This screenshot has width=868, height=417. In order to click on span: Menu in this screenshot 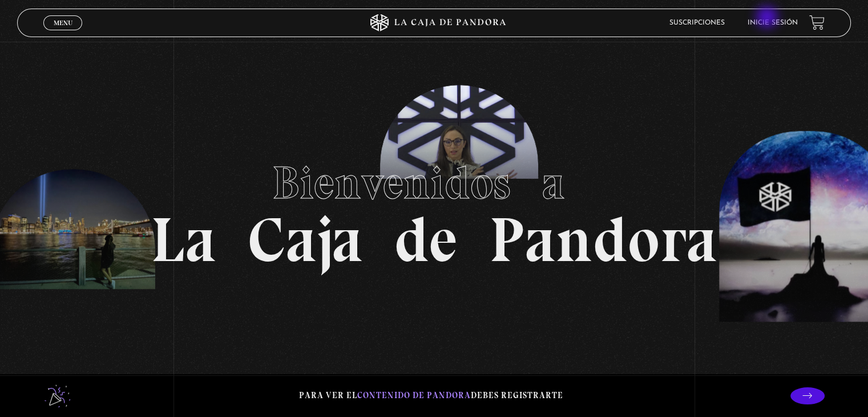, I will do `click(63, 23)`.